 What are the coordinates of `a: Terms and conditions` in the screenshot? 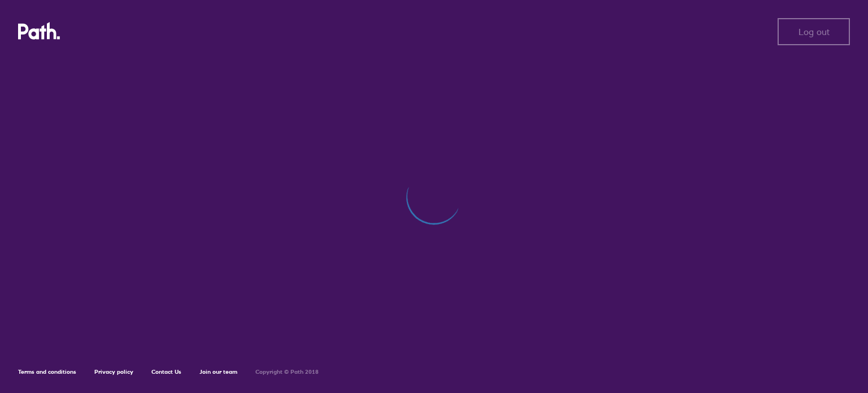 It's located at (47, 371).